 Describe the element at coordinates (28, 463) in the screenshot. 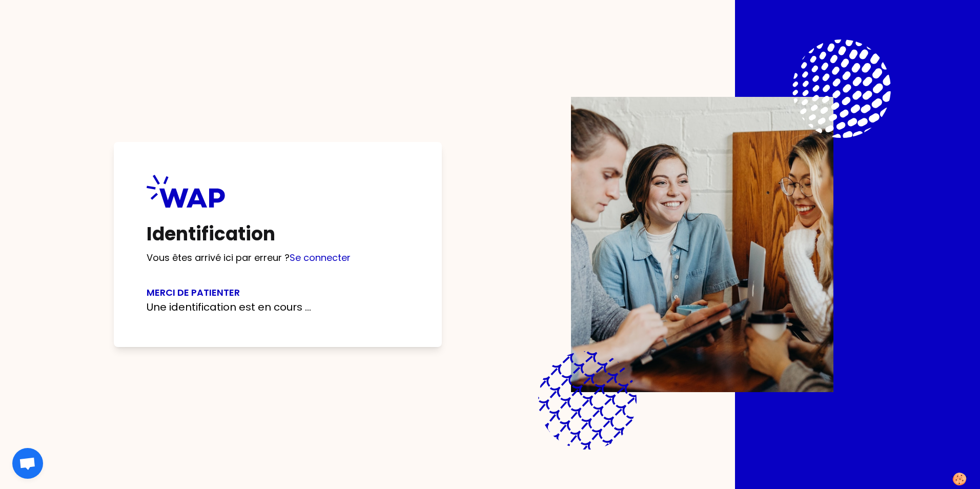

I see `div: Ouvrir le chat` at that location.